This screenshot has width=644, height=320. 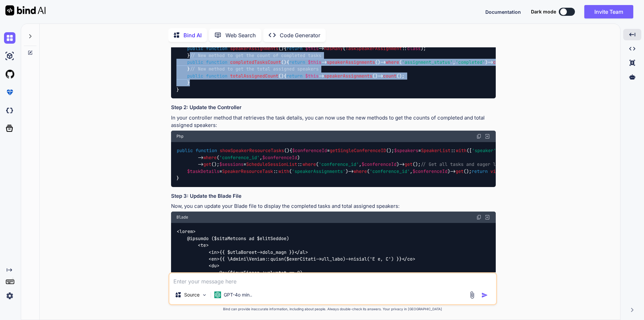 I want to click on span: 'speaker', so click(x=484, y=151).